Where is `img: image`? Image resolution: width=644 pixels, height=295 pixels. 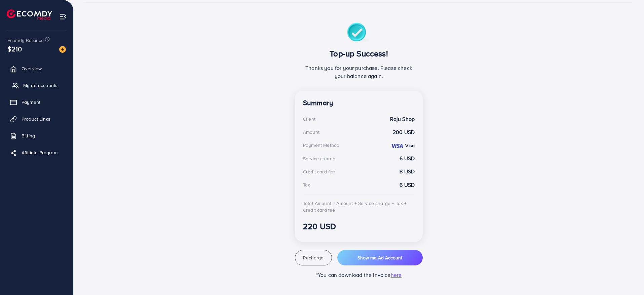 img: image is located at coordinates (62, 49).